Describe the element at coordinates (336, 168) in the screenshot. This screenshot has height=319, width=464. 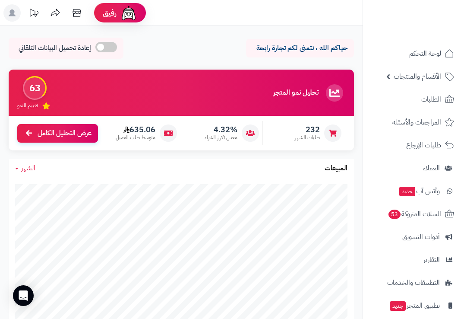
I see `h3: المبيعات` at that location.